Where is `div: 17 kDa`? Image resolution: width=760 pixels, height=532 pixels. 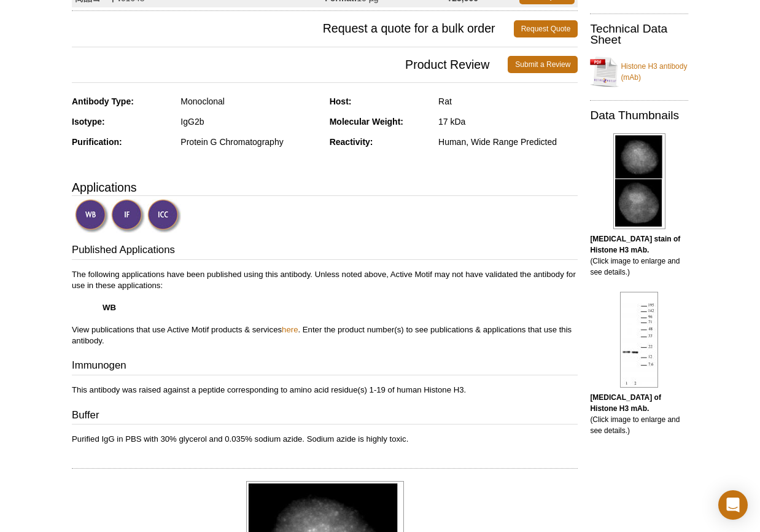 div: 17 kDa is located at coordinates (508, 122).